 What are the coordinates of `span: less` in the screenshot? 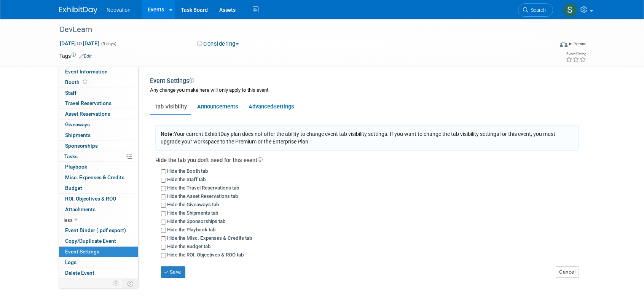 It's located at (68, 219).